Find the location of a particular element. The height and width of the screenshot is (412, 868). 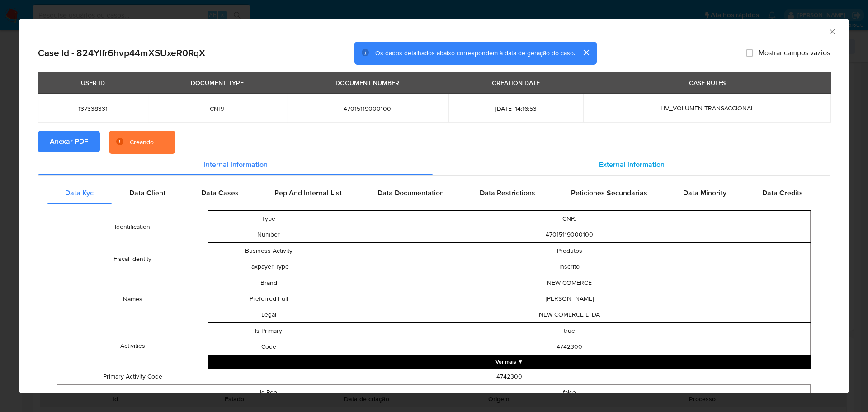

div: DOCUMENT NUMBER is located at coordinates (367, 83).